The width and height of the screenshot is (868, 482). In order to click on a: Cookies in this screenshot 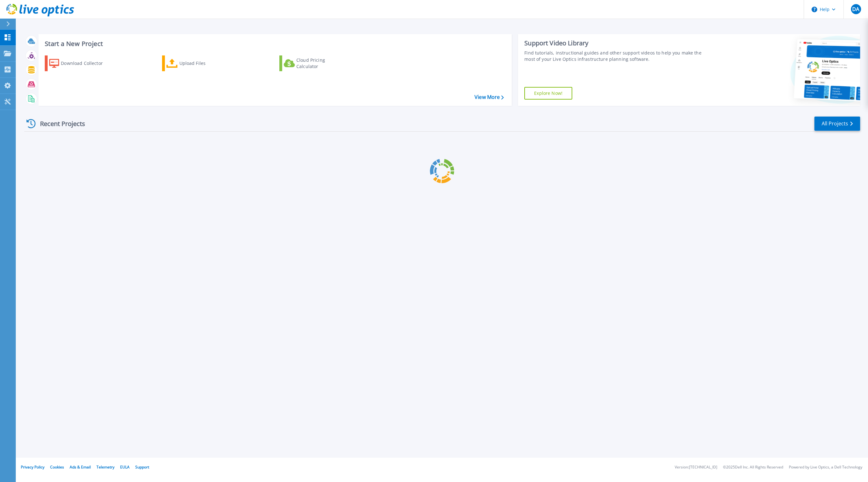, I will do `click(57, 467)`.